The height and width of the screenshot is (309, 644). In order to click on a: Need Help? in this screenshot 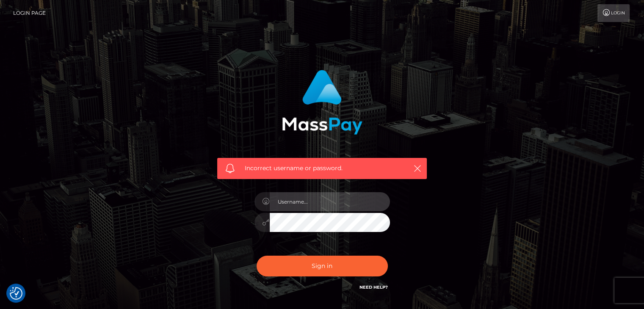, I will do `click(374, 287)`.